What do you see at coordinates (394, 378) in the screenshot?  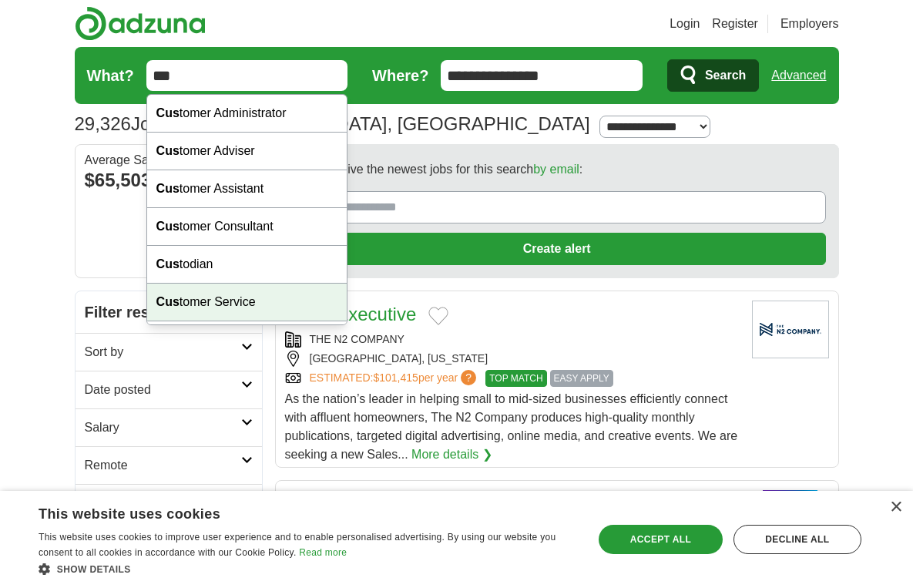 I see `a: ESTIMATED:$101,415per year?` at bounding box center [394, 378].